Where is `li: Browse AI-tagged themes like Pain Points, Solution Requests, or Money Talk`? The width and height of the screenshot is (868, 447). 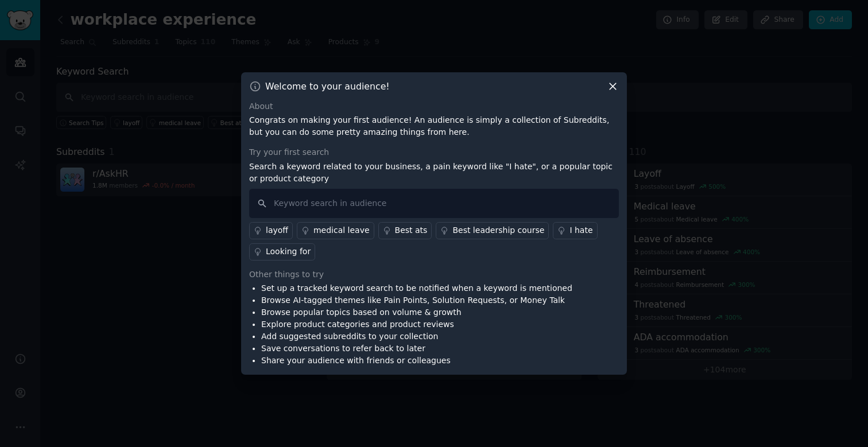
li: Browse AI-tagged themes like Pain Points, Solution Requests, or Money Talk is located at coordinates (417, 300).